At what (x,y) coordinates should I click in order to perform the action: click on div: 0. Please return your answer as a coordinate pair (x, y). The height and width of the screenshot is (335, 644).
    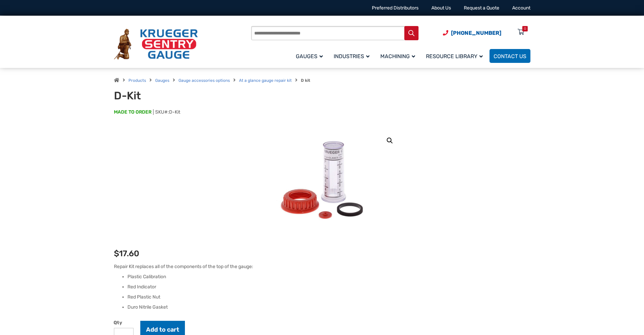
    Looking at the image, I should click on (525, 29).